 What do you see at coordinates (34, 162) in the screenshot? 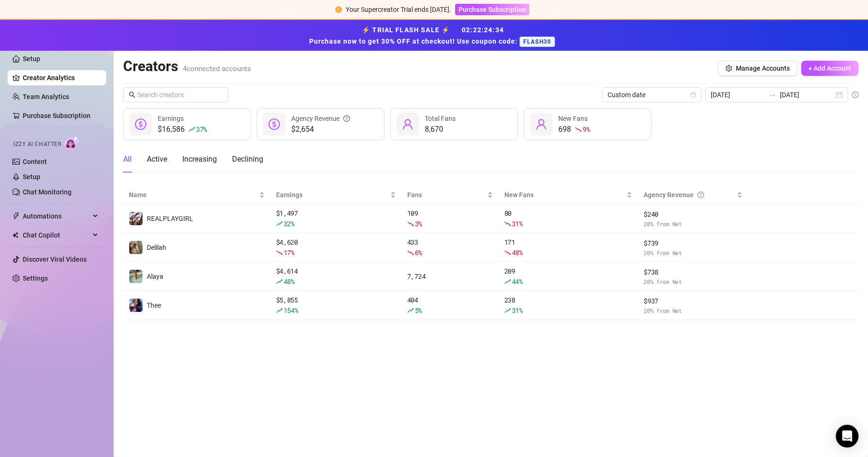
I see `a: Content` at bounding box center [34, 162].